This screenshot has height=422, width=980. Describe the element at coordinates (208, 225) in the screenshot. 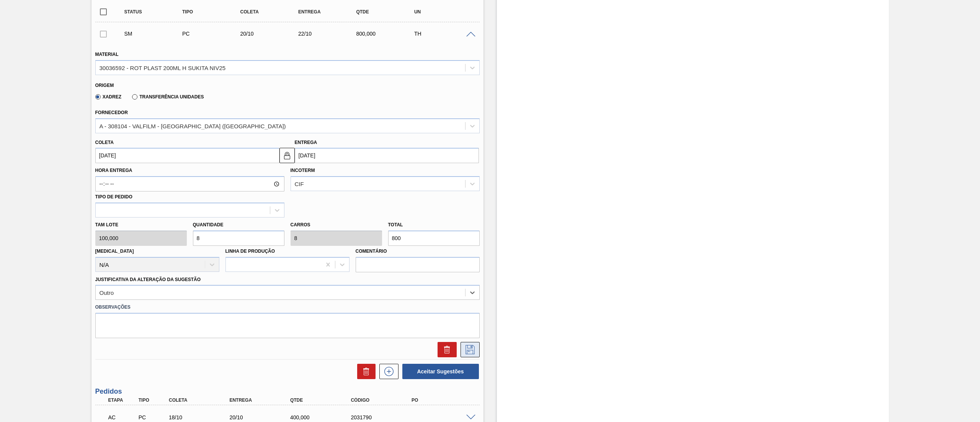

I see `label: Quantidade` at that location.